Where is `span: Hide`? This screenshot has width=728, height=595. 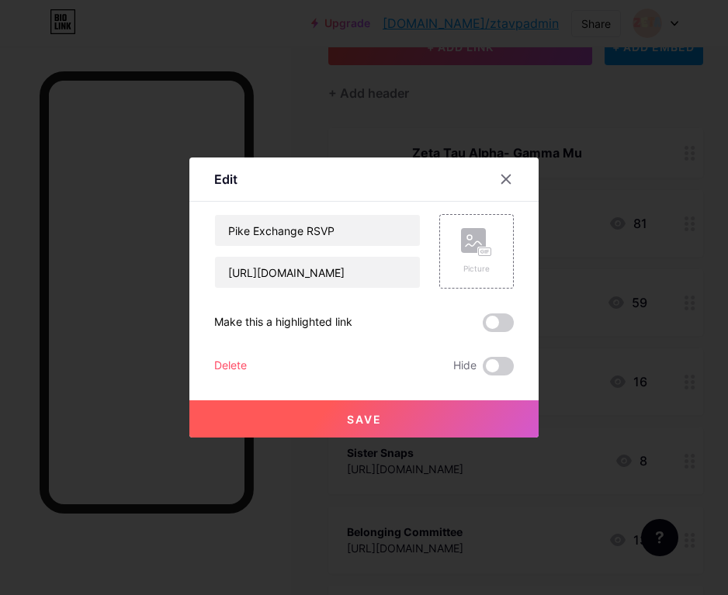 span: Hide is located at coordinates (465, 366).